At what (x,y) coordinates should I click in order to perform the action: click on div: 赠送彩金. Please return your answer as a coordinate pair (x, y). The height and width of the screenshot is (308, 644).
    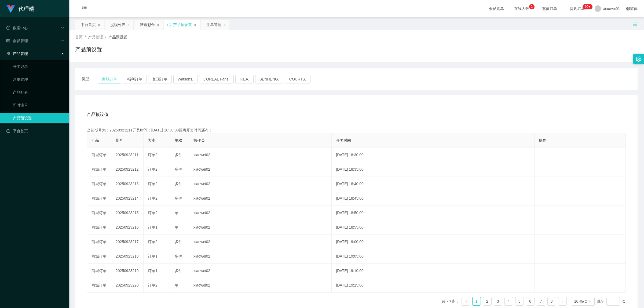
    Looking at the image, I should click on (147, 24).